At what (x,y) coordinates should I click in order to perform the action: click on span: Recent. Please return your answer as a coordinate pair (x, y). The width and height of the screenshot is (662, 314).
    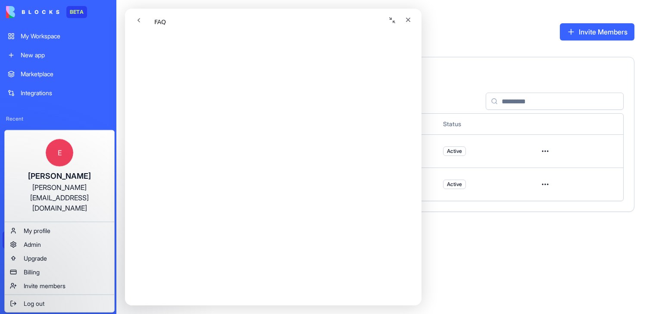
    Looking at the image, I should click on (58, 119).